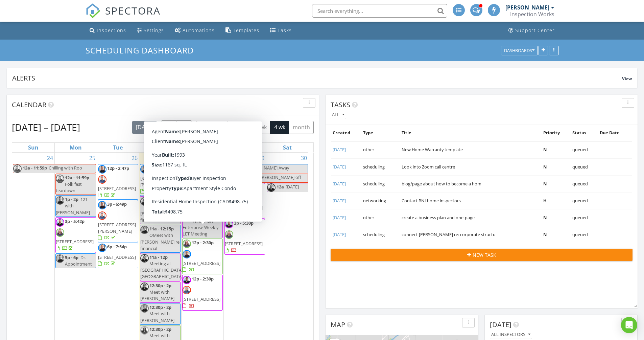  I want to click on button: Dashboards, so click(519, 50).